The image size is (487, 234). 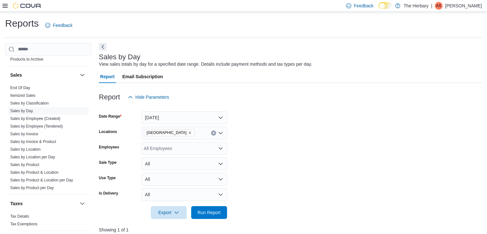 What do you see at coordinates (34, 172) in the screenshot?
I see `span: Sales by Product & Location` at bounding box center [34, 172].